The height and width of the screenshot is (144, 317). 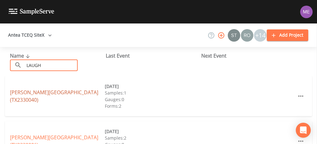 I want to click on img: d4d65db7c401dd99d63b7ad86343d265, so click(x=307, y=12).